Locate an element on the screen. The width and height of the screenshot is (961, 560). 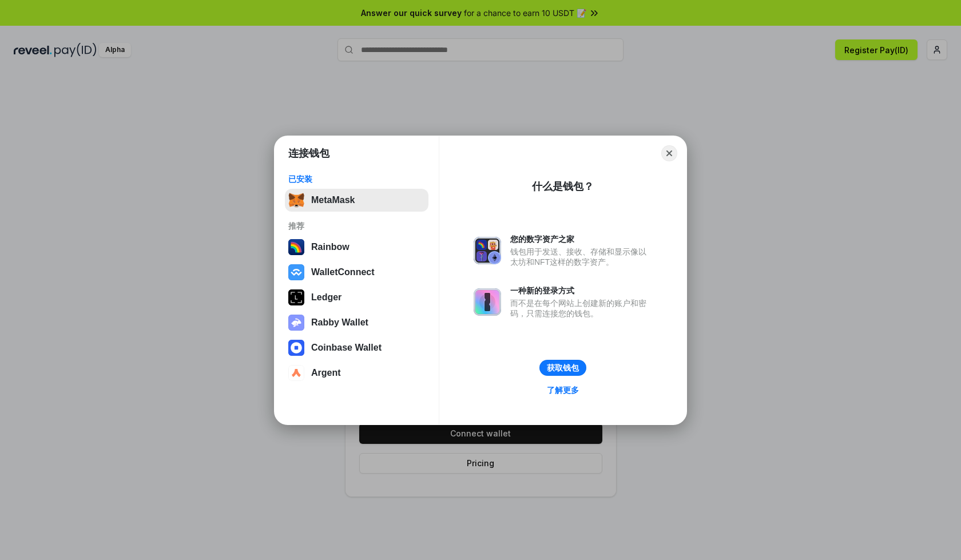
button: 获取钱包 is located at coordinates (563, 368).